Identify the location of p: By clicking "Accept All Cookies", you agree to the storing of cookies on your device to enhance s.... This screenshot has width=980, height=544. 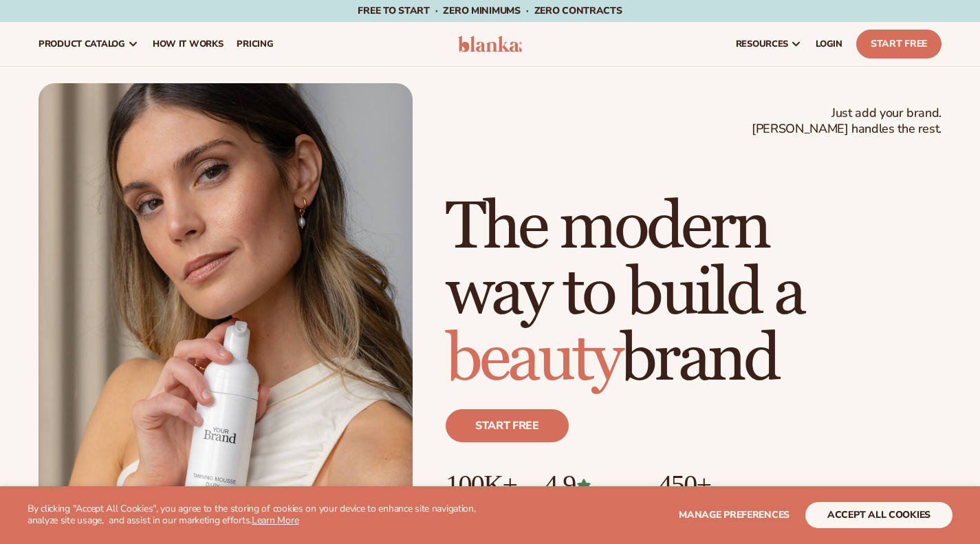
(268, 515).